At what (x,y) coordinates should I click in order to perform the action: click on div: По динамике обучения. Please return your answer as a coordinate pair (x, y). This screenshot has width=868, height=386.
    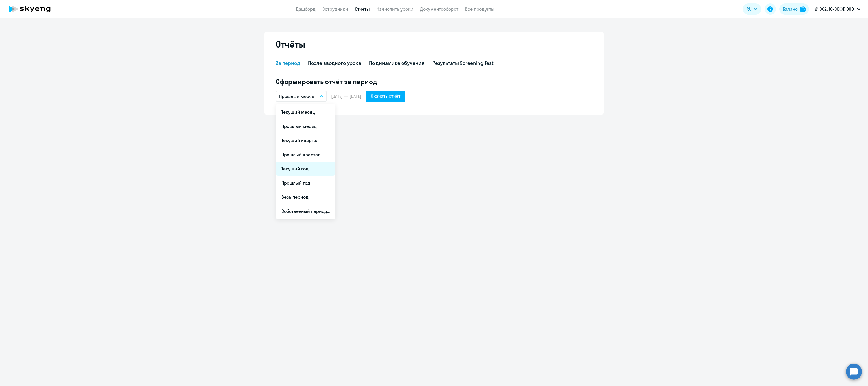
    Looking at the image, I should click on (397, 63).